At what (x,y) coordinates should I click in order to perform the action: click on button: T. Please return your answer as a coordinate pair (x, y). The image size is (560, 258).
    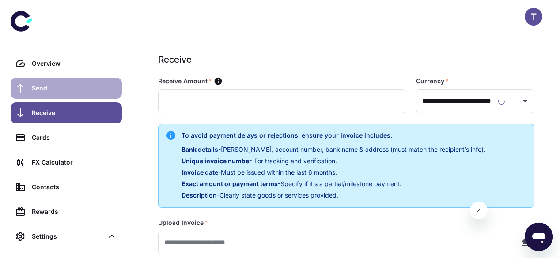
    Looking at the image, I should click on (533, 17).